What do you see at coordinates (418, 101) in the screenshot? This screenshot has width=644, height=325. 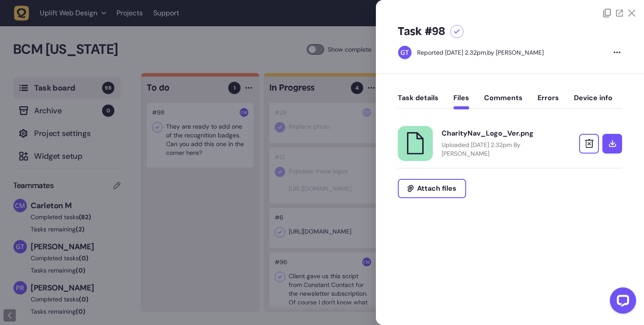 I see `button: Task details` at bounding box center [418, 101].